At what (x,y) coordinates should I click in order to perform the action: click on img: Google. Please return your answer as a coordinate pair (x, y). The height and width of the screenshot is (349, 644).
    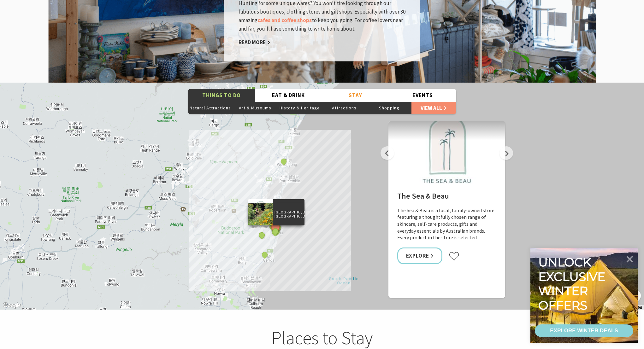
    Looking at the image, I should click on (12, 306).